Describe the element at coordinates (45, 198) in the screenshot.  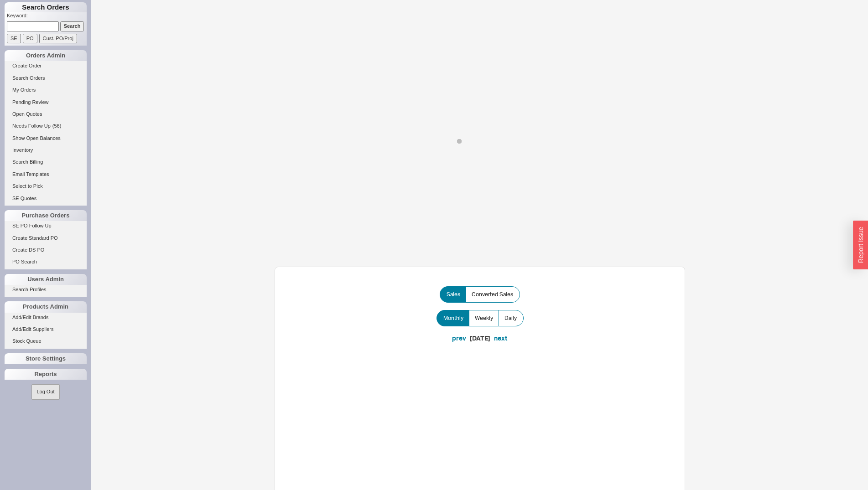
I see `a: SE Quotes` at that location.